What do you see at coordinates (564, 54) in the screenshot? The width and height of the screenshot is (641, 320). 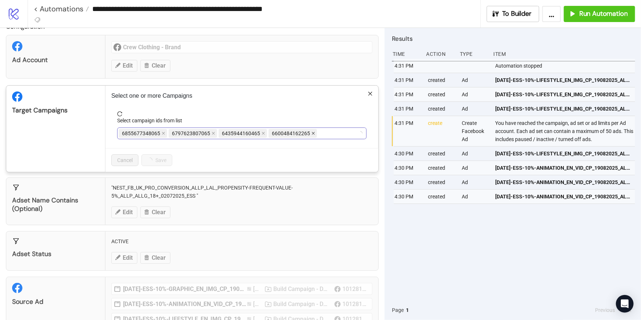 I see `div: Item` at bounding box center [564, 54].